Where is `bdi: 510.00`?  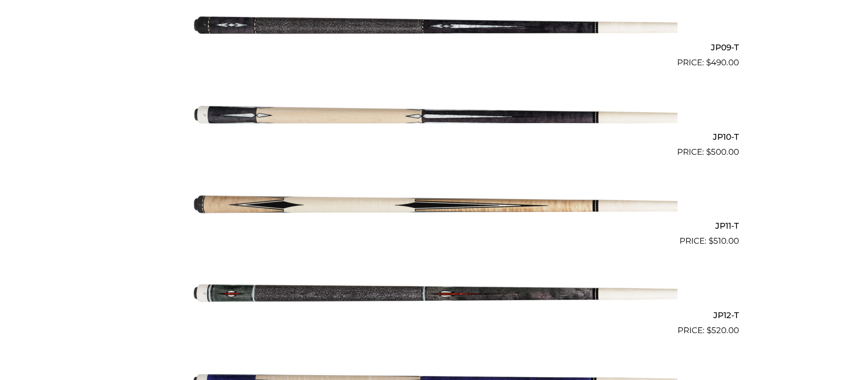 bdi: 510.00 is located at coordinates (723, 241).